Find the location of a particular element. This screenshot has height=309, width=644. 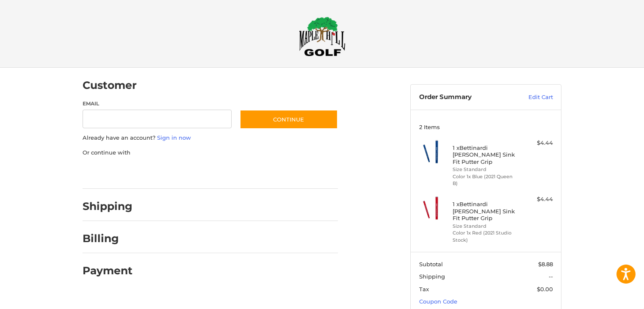

span: Subtotal is located at coordinates (431, 264).